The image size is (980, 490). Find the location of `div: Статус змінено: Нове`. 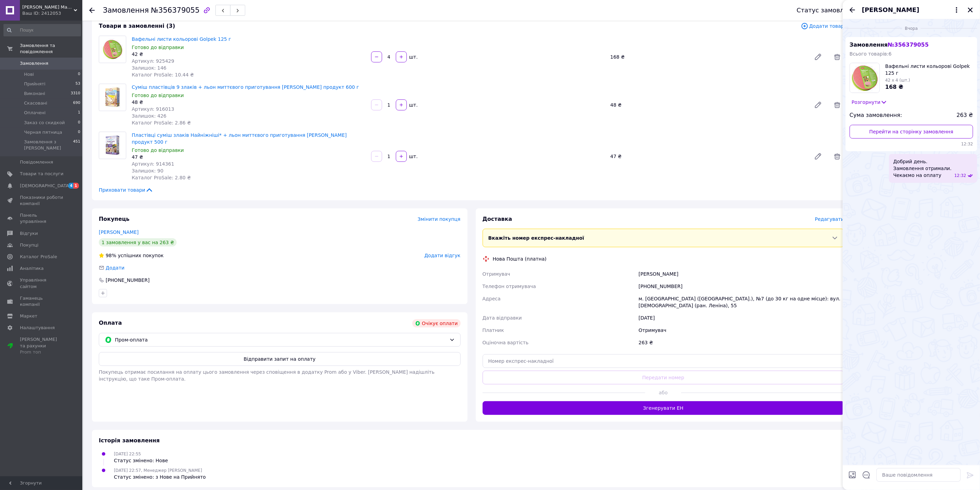

div: Статус змінено: Нове is located at coordinates (141, 461).